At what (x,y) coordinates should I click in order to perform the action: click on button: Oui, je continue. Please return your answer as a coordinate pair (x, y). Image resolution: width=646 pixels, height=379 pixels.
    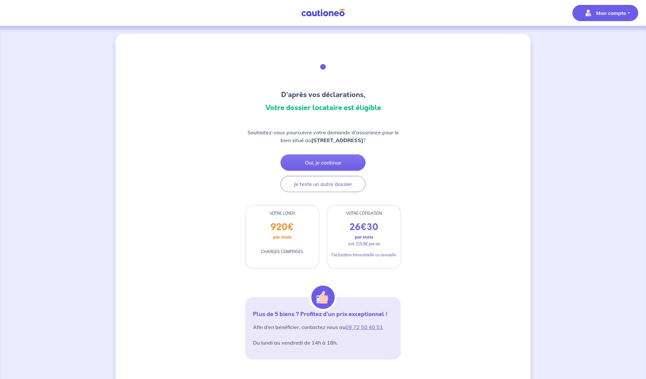
    Looking at the image, I should click on (323, 162).